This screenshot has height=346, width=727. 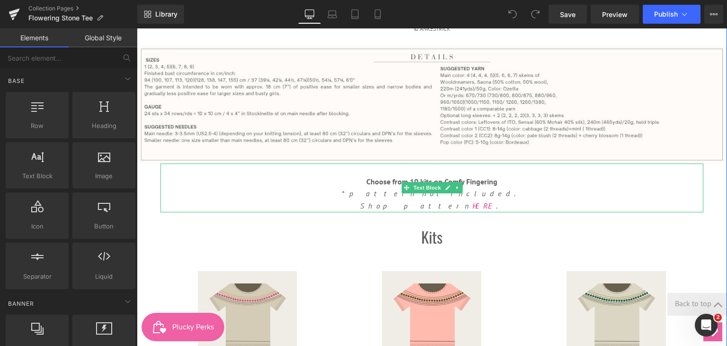 What do you see at coordinates (295, 177) in the screenshot?
I see `i: Shop pattern .` at bounding box center [295, 177].